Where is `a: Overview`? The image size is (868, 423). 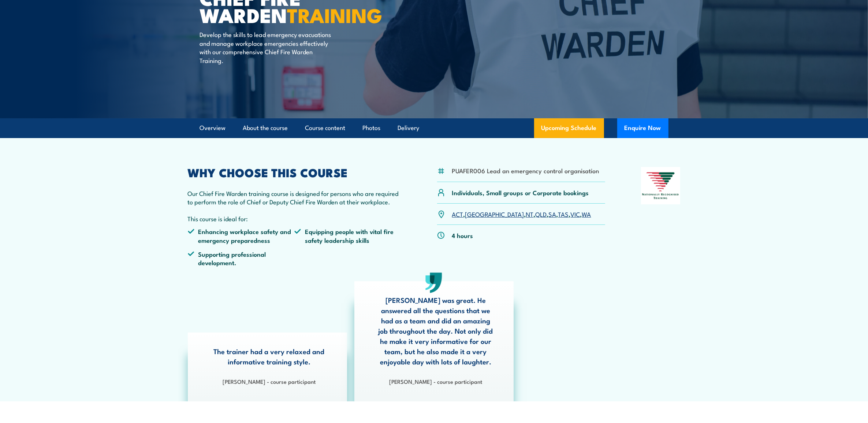
a: Overview is located at coordinates (213, 128).